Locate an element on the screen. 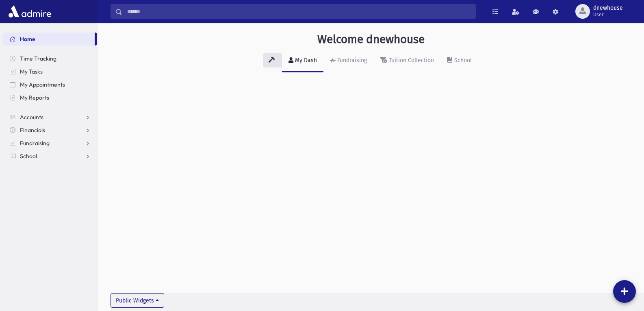 The image size is (644, 311). span: Fundraising is located at coordinates (34, 143).